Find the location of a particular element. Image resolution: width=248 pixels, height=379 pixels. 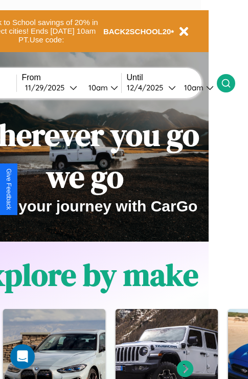

label: Until is located at coordinates (171, 78).